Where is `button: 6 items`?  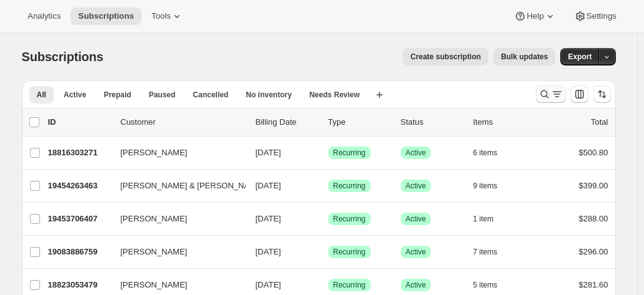 button: 6 items is located at coordinates (492, 153).